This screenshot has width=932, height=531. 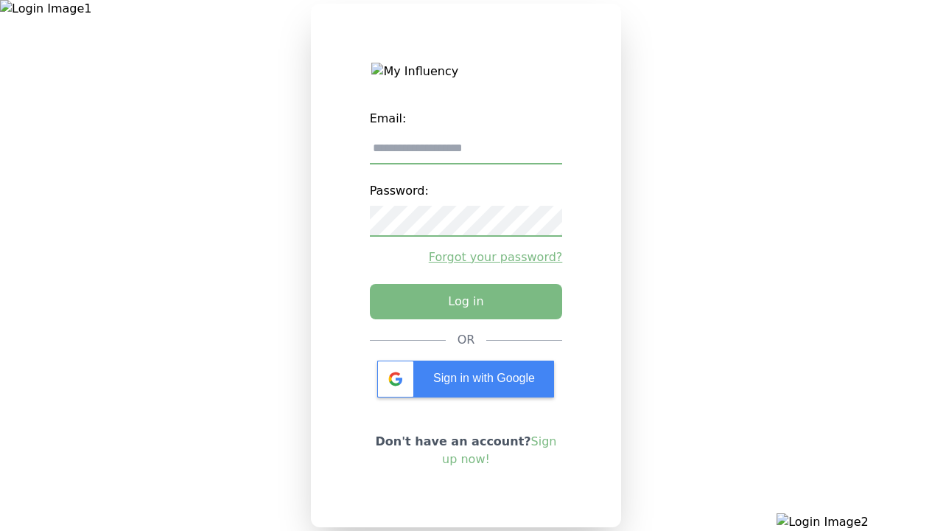 What do you see at coordinates (466, 301) in the screenshot?
I see `button: Log in` at bounding box center [466, 301].